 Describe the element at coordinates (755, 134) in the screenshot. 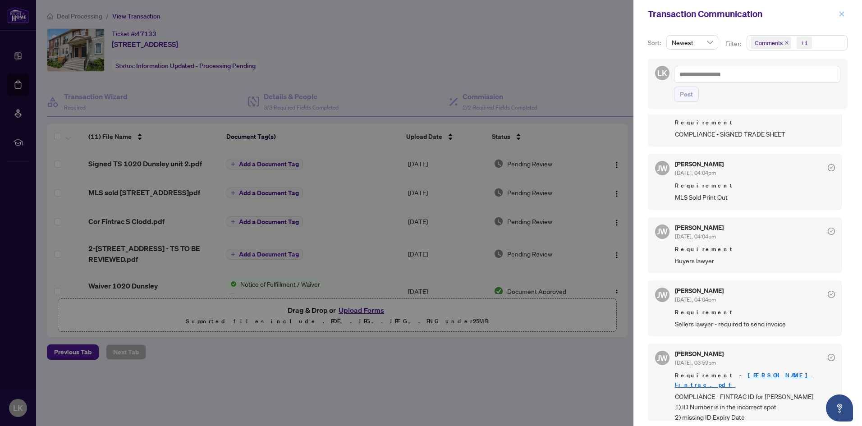

I see `span: COMPLIANCE - SIGNED TRADE SHEET` at that location.